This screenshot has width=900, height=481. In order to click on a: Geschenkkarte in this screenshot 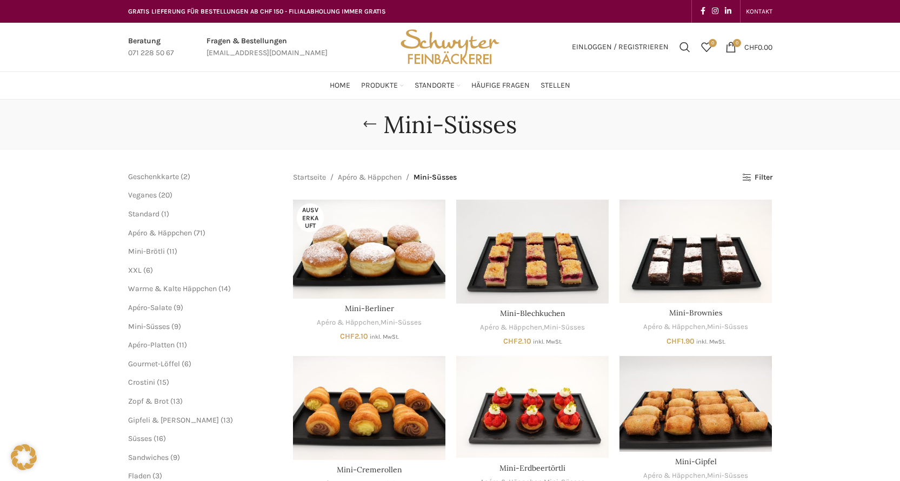, I will do `click(154, 176)`.